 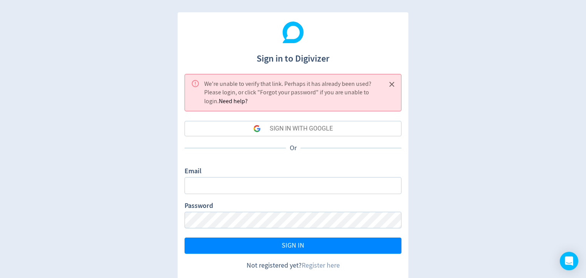 What do you see at coordinates (392, 84) in the screenshot?
I see `button: Close` at bounding box center [392, 84].